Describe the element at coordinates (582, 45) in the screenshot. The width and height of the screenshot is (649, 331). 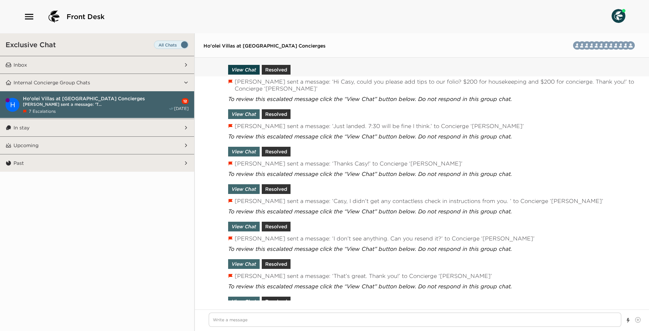
I see `img: W` at that location.